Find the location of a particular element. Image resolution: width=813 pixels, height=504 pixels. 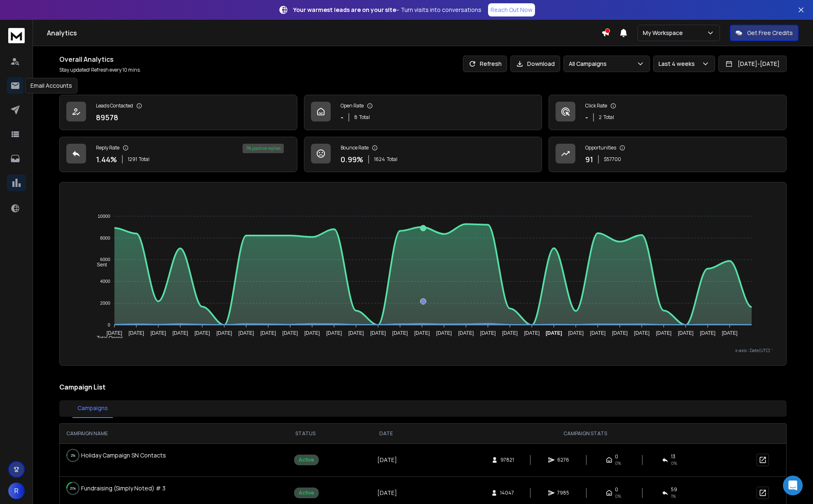

span: 14047 is located at coordinates (507, 493).